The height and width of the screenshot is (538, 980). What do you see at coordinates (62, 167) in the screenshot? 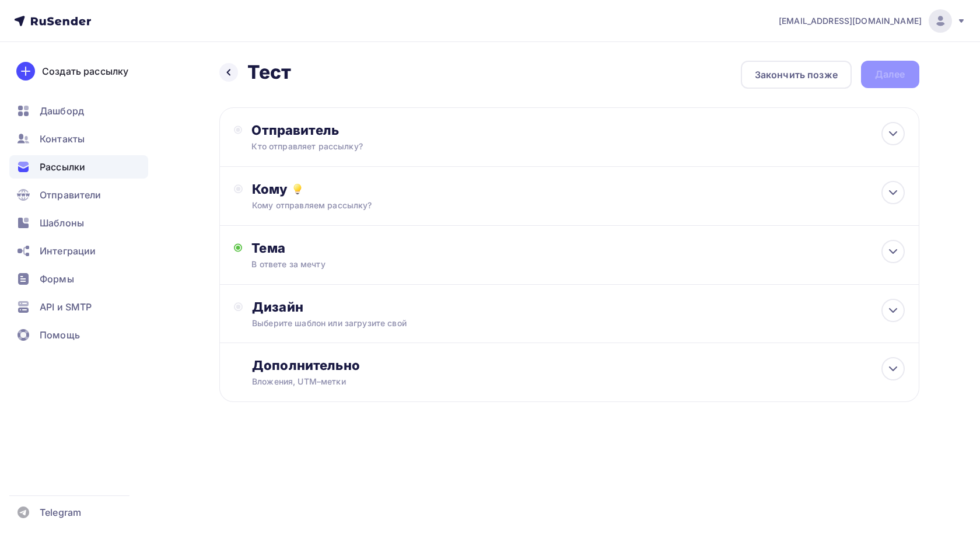
I see `span: Рассылки` at bounding box center [62, 167].